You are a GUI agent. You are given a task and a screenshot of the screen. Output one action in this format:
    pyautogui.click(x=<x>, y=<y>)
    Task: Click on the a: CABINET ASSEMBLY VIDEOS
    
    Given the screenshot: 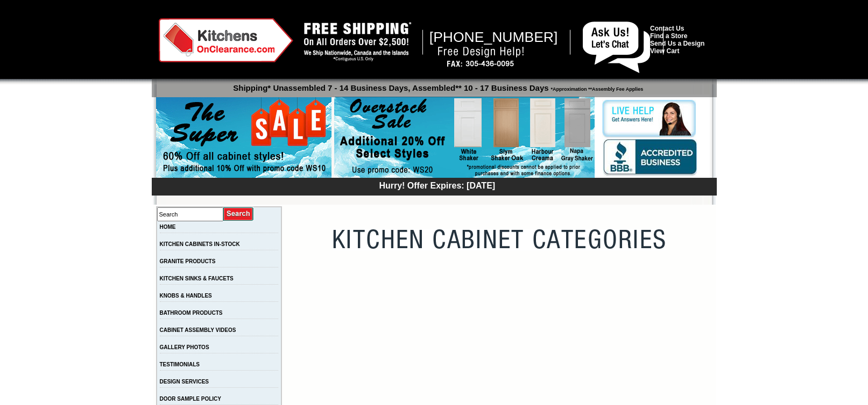 What is the action you would take?
    pyautogui.click(x=198, y=330)
    